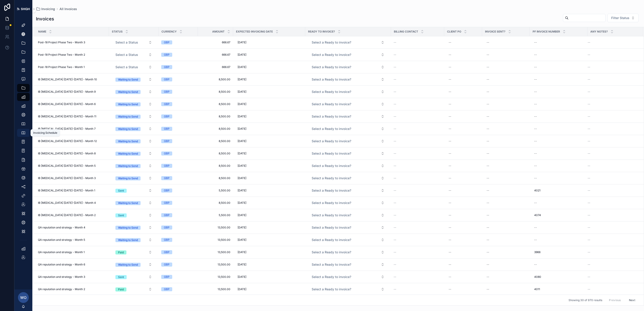 This screenshot has height=311, width=644. I want to click on a: Invoicing, so click(45, 9).